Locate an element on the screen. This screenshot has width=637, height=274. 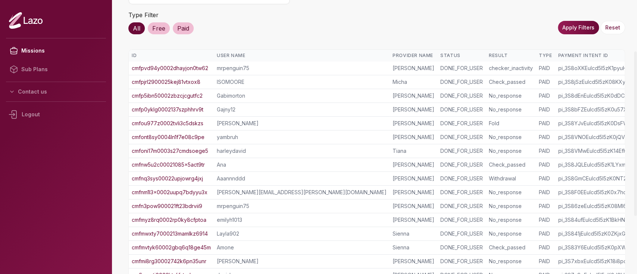
a: cmfou977z0002tvli3c5dskzs is located at coordinates (168, 124).